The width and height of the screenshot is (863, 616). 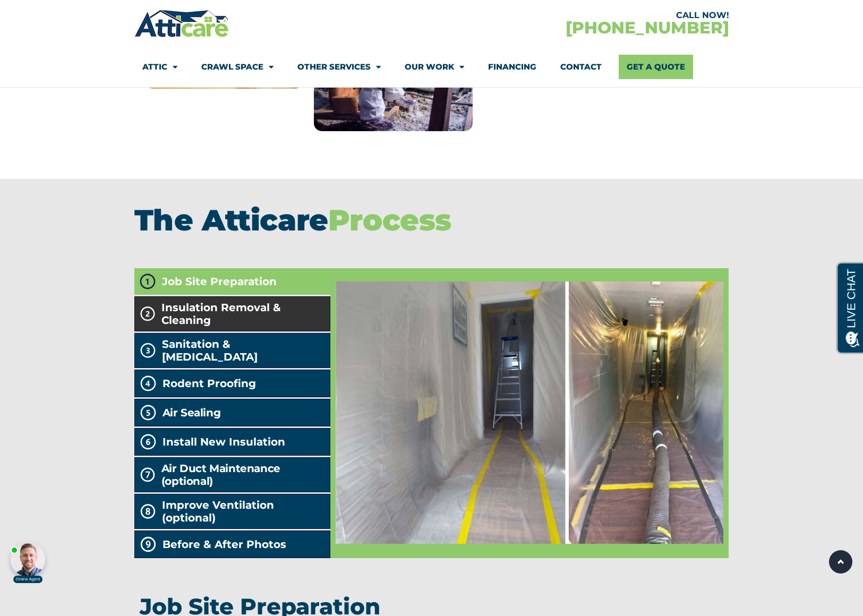 I want to click on span: Improve Ventilation (optional), so click(x=244, y=512).